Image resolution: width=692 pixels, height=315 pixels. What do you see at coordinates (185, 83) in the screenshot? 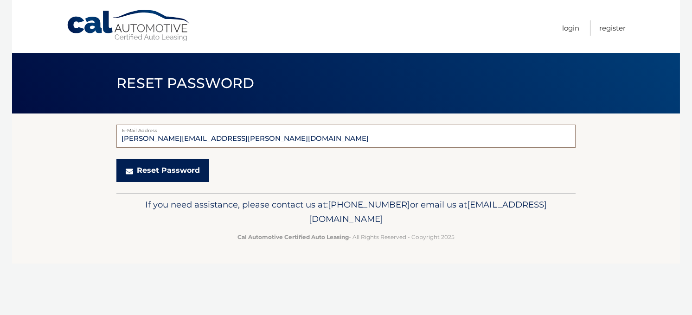
I see `span: Reset Password` at bounding box center [185, 83].